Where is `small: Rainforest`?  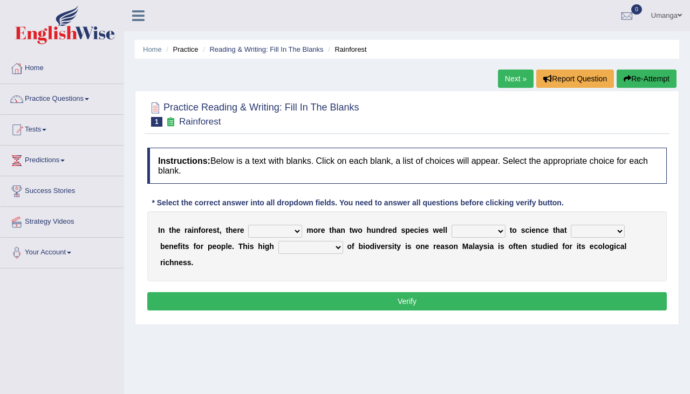
small: Rainforest is located at coordinates (200, 121).